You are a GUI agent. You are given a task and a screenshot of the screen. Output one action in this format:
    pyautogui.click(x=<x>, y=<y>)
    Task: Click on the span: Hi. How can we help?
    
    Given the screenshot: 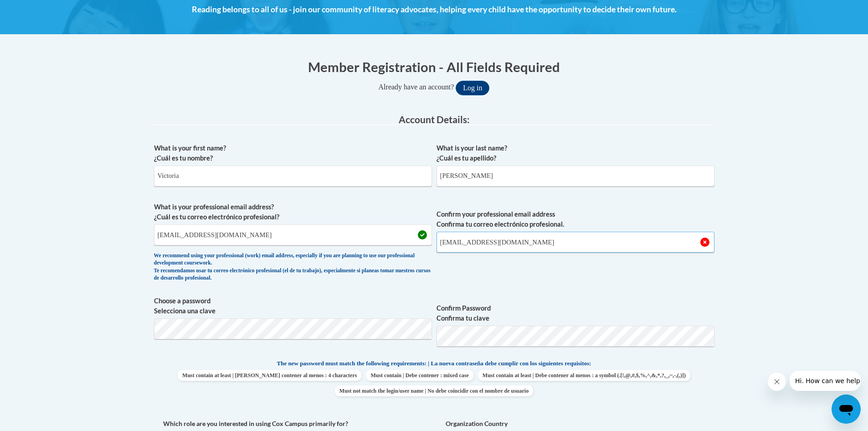 What is the action you would take?
    pyautogui.click(x=40, y=10)
    